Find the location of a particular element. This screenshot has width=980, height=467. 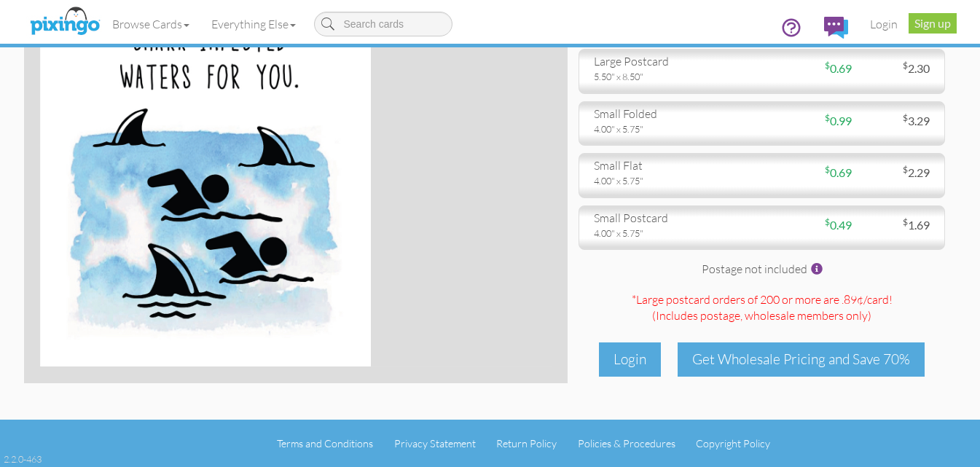

div: large postcard is located at coordinates (673, 61).